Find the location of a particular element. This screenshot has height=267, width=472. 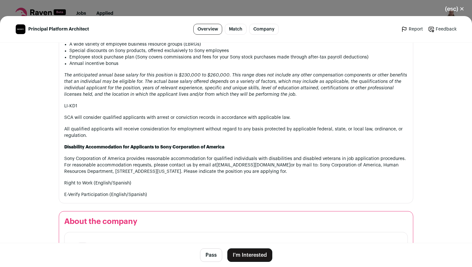

em: The anticipated annual base salary for this position is $230,000 to $260,000. This range does not... is located at coordinates (236, 85).